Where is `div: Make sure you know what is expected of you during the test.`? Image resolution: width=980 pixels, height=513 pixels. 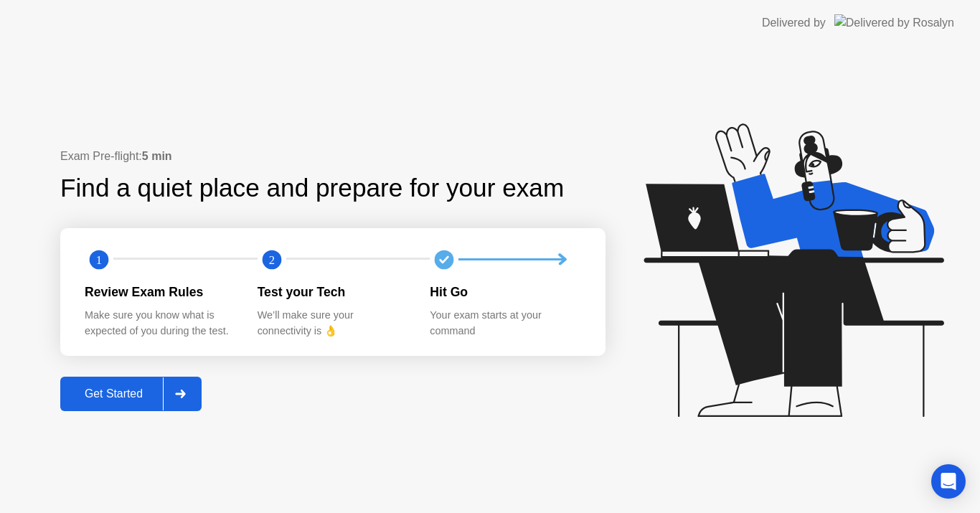
div: Make sure you know what is expected of you during the test. is located at coordinates (159, 323).